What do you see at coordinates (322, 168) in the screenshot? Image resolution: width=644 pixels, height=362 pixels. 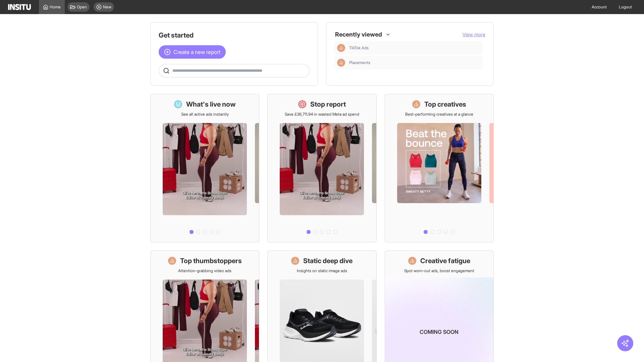 I see `a: Stop reportSave £36,711.94 in wasted Meta ad spend` at bounding box center [322, 168].